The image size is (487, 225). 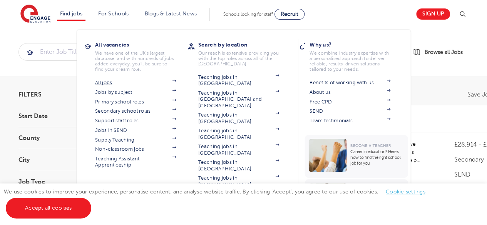 What do you see at coordinates (377, 158) in the screenshot?
I see `p: Career in education? Here’s how to find the right school job for you` at bounding box center [377, 158].